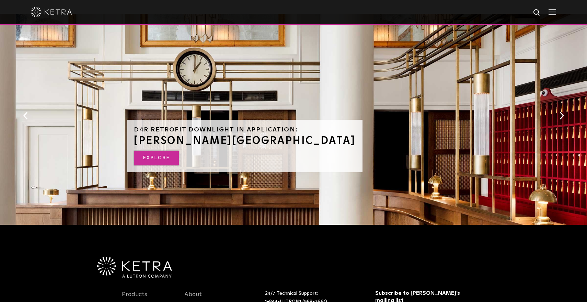 This screenshot has width=587, height=302. Describe the element at coordinates (553, 12) in the screenshot. I see `img: Hamburger%20Nav.svg` at that location.